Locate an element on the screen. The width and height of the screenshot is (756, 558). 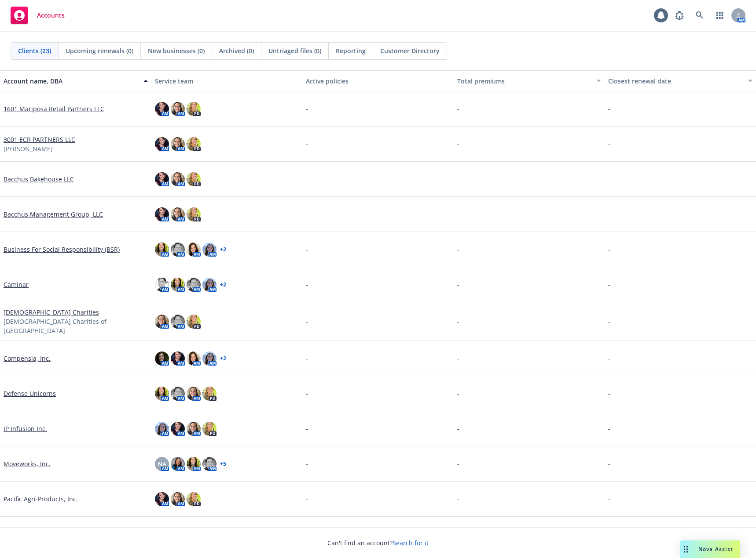
a: Switch app is located at coordinates (719, 16).